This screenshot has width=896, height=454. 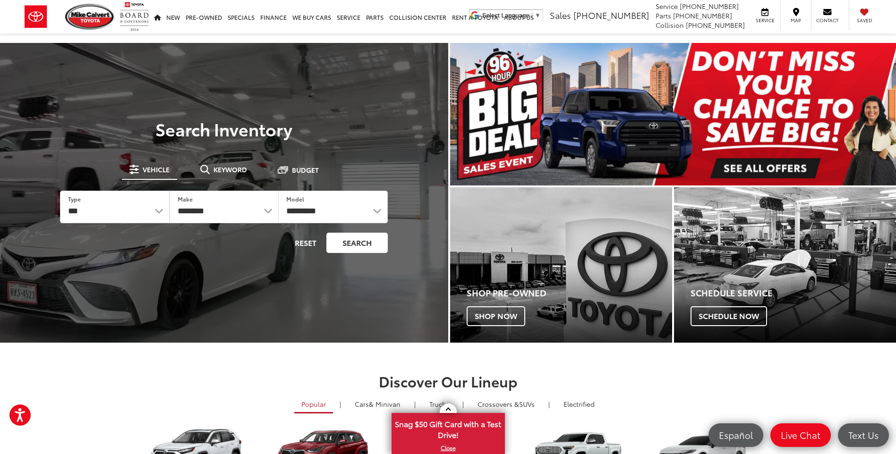 I want to click on span: & Minivan, so click(x=384, y=404).